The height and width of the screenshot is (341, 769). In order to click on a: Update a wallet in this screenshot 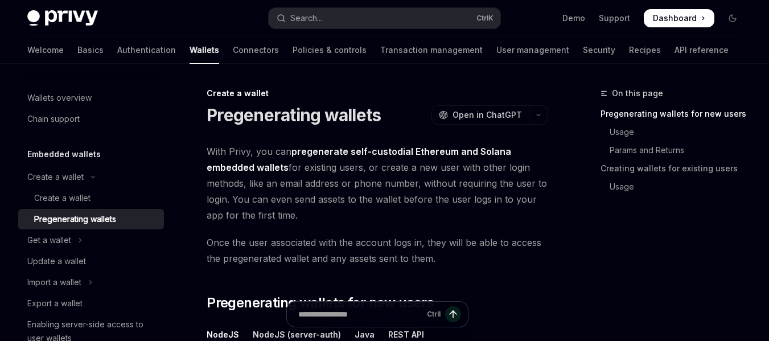, I will do `click(91, 261)`.